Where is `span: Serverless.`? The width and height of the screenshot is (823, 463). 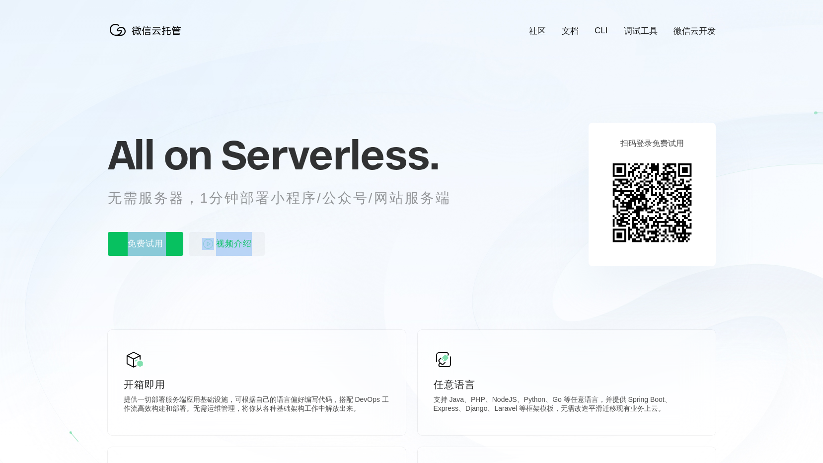 span: Serverless. is located at coordinates (330, 154).